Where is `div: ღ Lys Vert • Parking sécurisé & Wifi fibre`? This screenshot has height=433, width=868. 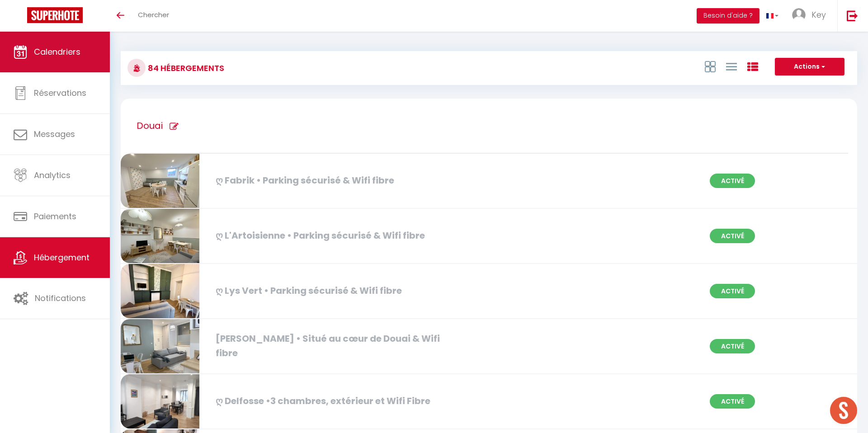 div: ღ Lys Vert • Parking sécurisé & Wifi fibre is located at coordinates (329, 290).